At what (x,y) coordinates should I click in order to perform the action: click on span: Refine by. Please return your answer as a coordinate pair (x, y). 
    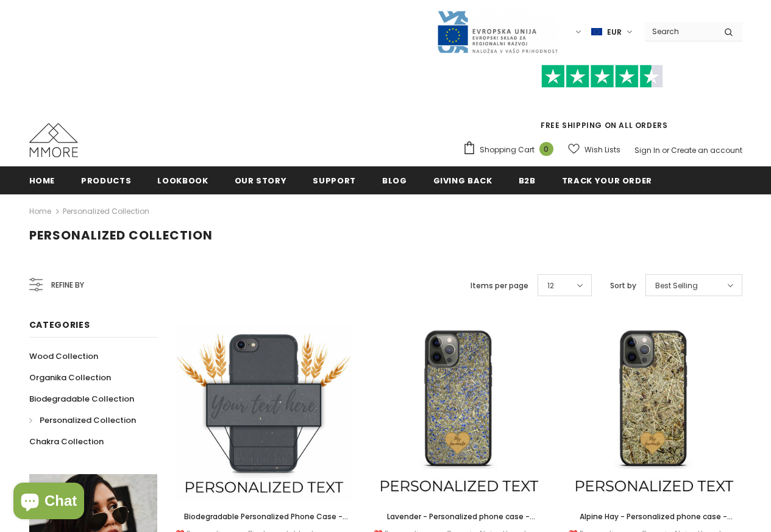
    Looking at the image, I should click on (67, 285).